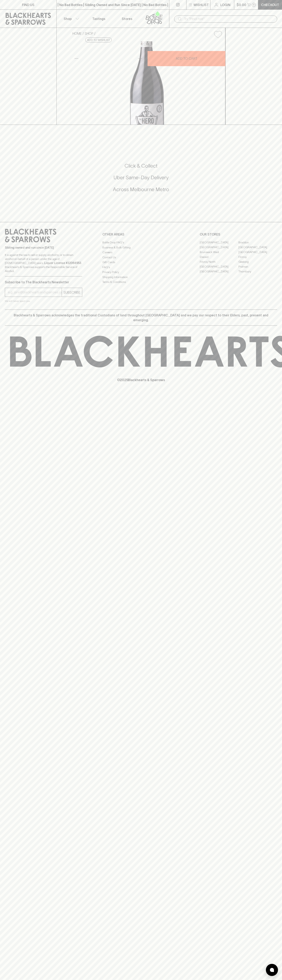 The height and width of the screenshot is (980, 282). I want to click on a: Bottle Drop FAQ's, so click(141, 243).